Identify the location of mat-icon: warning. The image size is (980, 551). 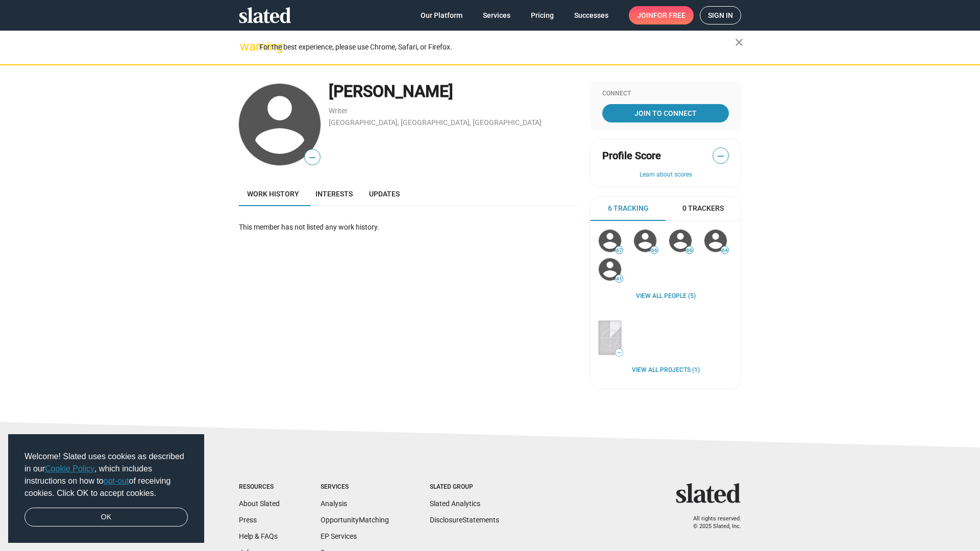
(246, 46).